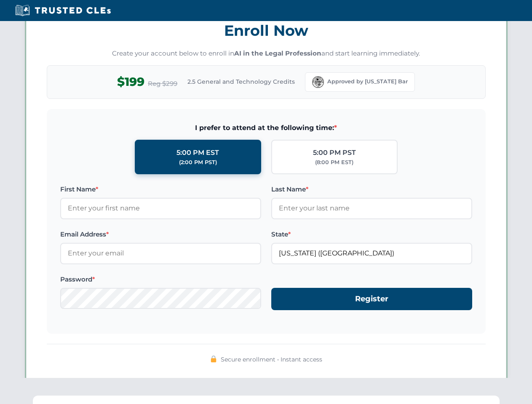 The image size is (532, 404). What do you see at coordinates (271, 359) in the screenshot?
I see `span: Secure enrollment • Instant access` at bounding box center [271, 359].